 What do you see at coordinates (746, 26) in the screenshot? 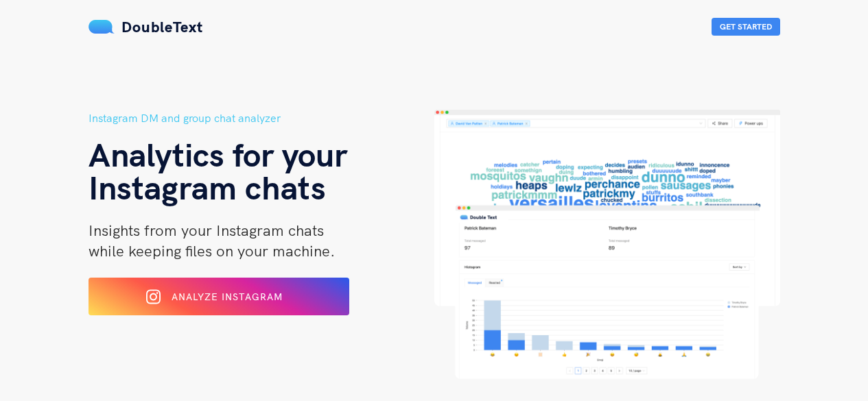
I see `a: Get Started` at bounding box center [746, 26].